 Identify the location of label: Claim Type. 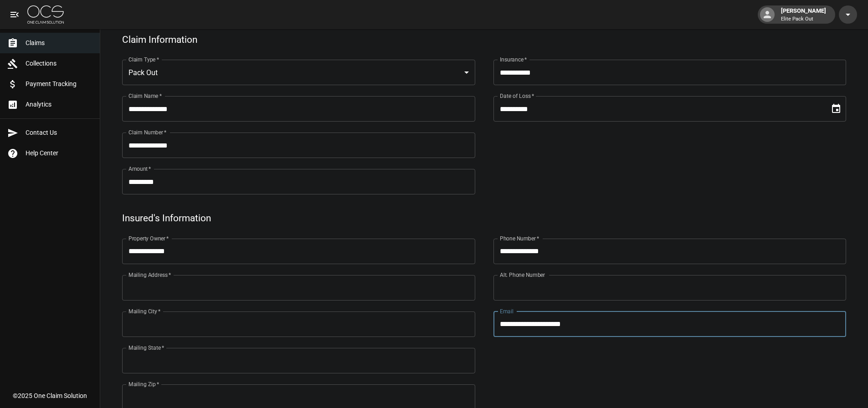
(143, 59).